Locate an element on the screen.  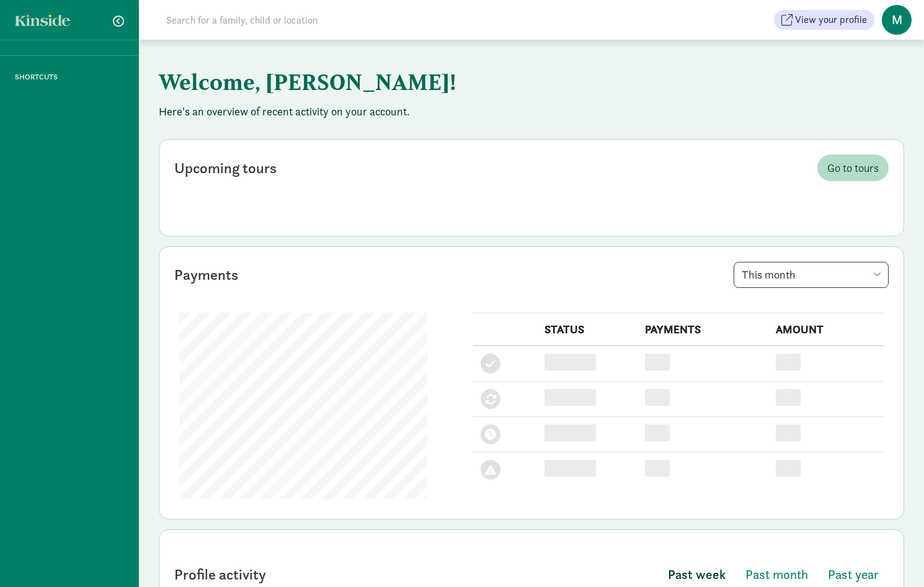
input: Search for a family, child or location is located at coordinates (332, 20).